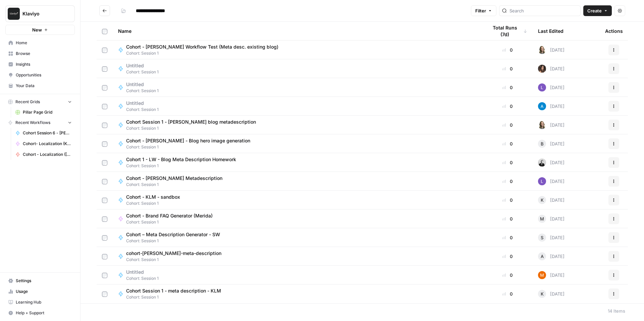  Describe the element at coordinates (542, 238) in the screenshot. I see `span: S` at that location.